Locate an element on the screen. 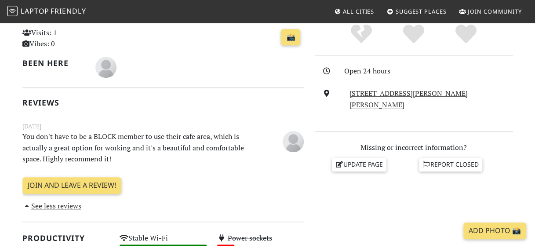 This screenshot has height=248, width=535. p: You don't have to be a BLOCK member to use their cafe area, which is actually a great option for ... is located at coordinates (139, 148).